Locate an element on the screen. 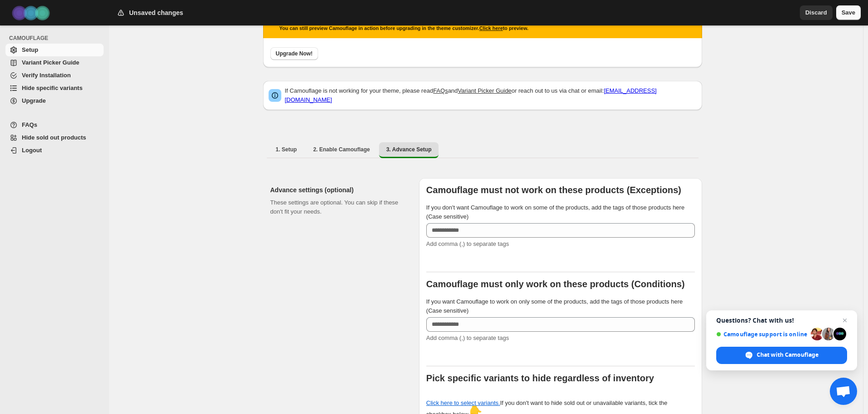 Image resolution: width=868 pixels, height=414 pixels. button: Save is located at coordinates (849, 13).